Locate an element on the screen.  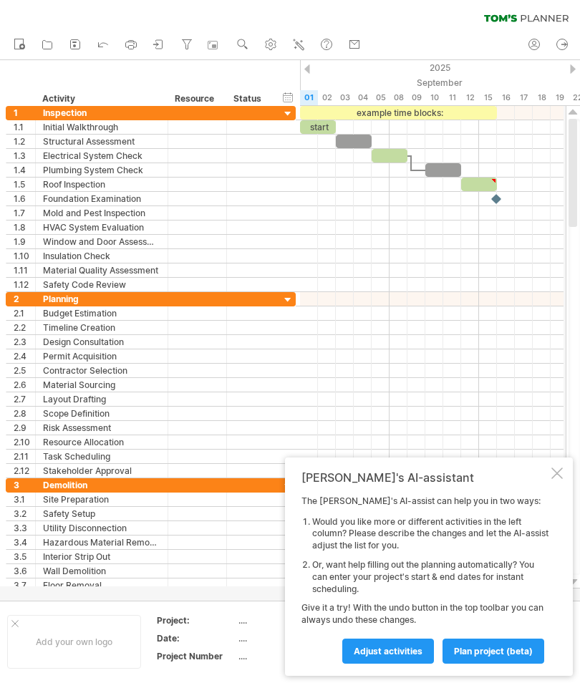
div: Task Scheduling is located at coordinates (102, 456).